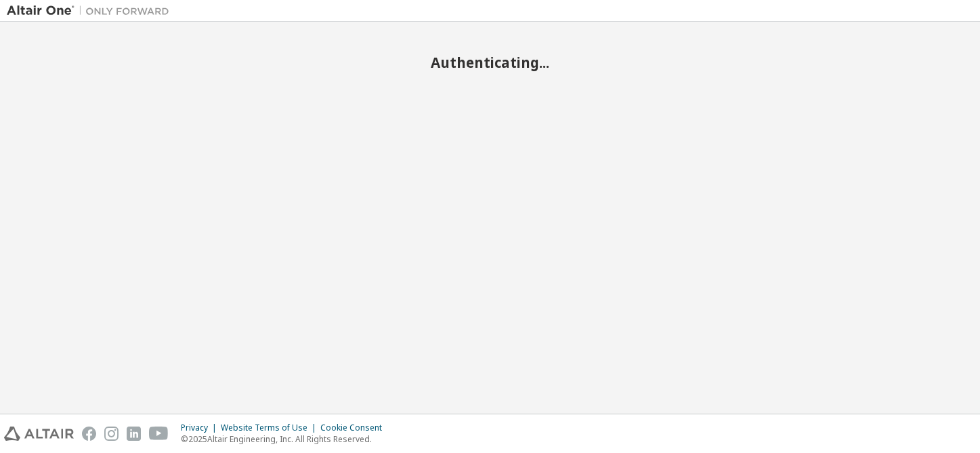  Describe the element at coordinates (201, 428) in the screenshot. I see `div: Privacy` at that location.